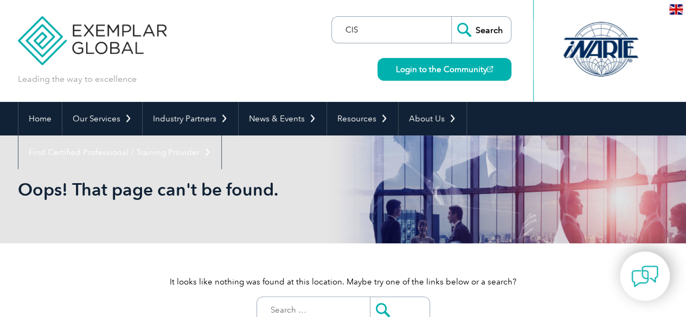 This screenshot has width=686, height=317. I want to click on h1: Oops! That page can't be found., so click(226, 189).